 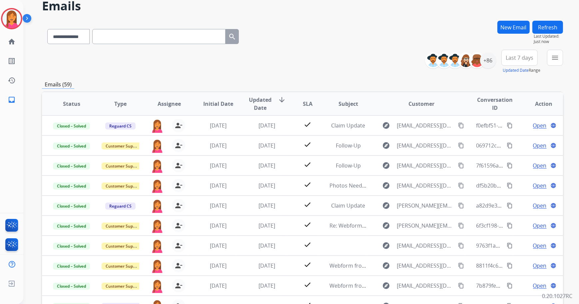 I want to click on mat-icon: search, so click(x=232, y=37).